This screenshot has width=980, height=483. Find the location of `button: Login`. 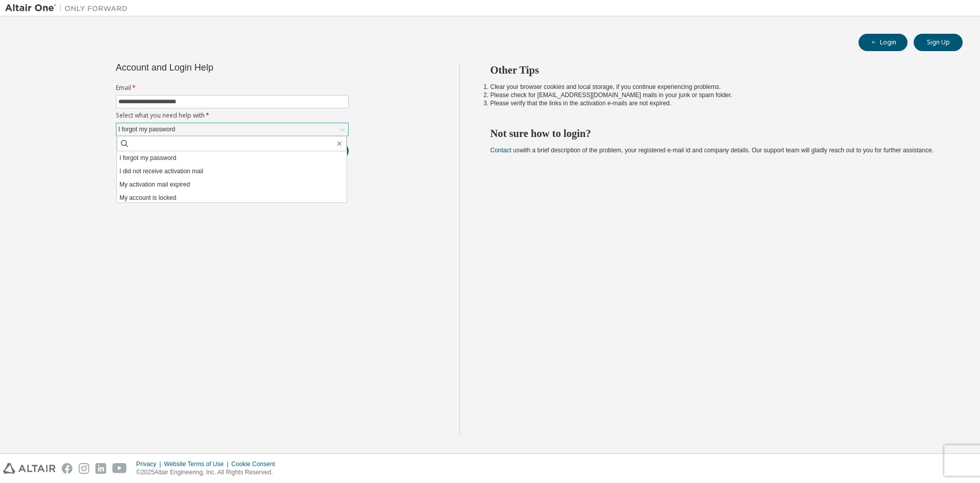

button: Login is located at coordinates (883, 42).